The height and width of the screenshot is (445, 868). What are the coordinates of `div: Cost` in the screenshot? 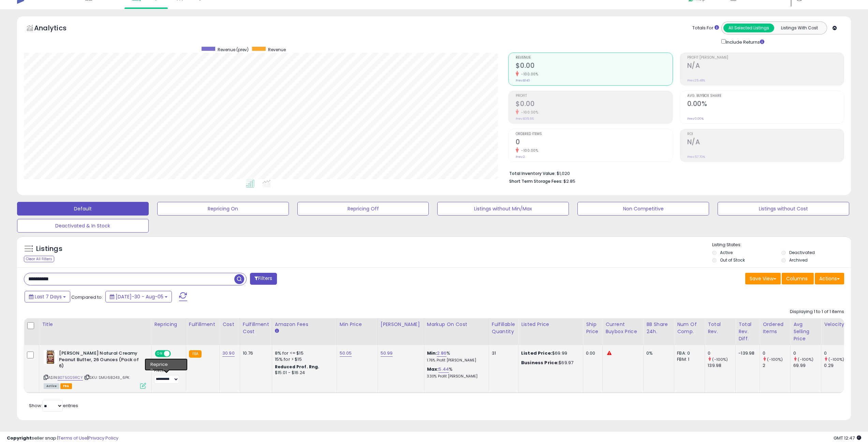 It's located at (230, 325).